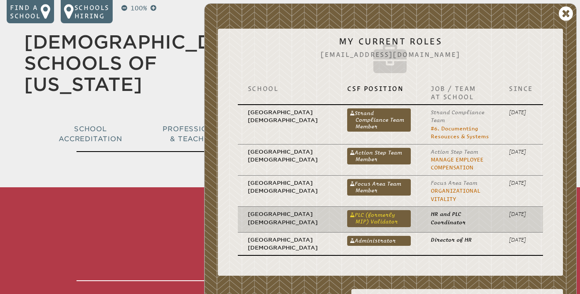 The width and height of the screenshot is (580, 294). What do you see at coordinates (288, 89) in the screenshot?
I see `p: School` at bounding box center [288, 89].